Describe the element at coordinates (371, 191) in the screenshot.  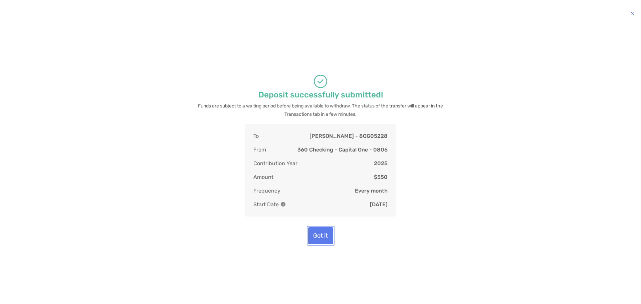
I see `p: Every month` at that location.